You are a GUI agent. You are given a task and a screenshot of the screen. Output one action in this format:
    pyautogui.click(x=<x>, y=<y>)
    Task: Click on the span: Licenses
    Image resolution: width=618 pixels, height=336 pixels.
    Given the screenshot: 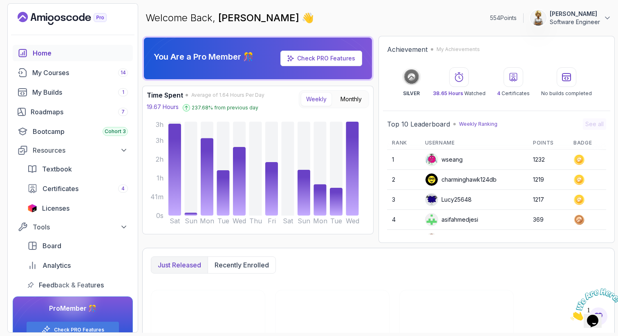 What is the action you would take?
    pyautogui.click(x=56, y=208)
    